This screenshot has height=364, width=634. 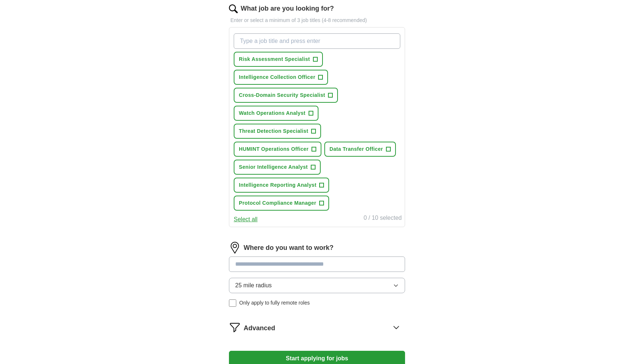 What do you see at coordinates (277, 149) in the screenshot?
I see `button: HUMINT Operations Officer` at bounding box center [277, 149].